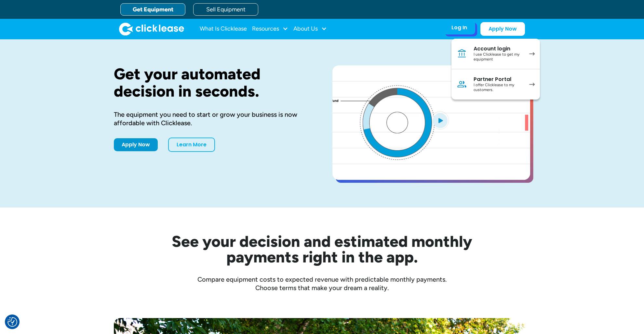 This screenshot has width=644, height=334. What do you see at coordinates (191, 145) in the screenshot?
I see `a: Learn More` at bounding box center [191, 145].